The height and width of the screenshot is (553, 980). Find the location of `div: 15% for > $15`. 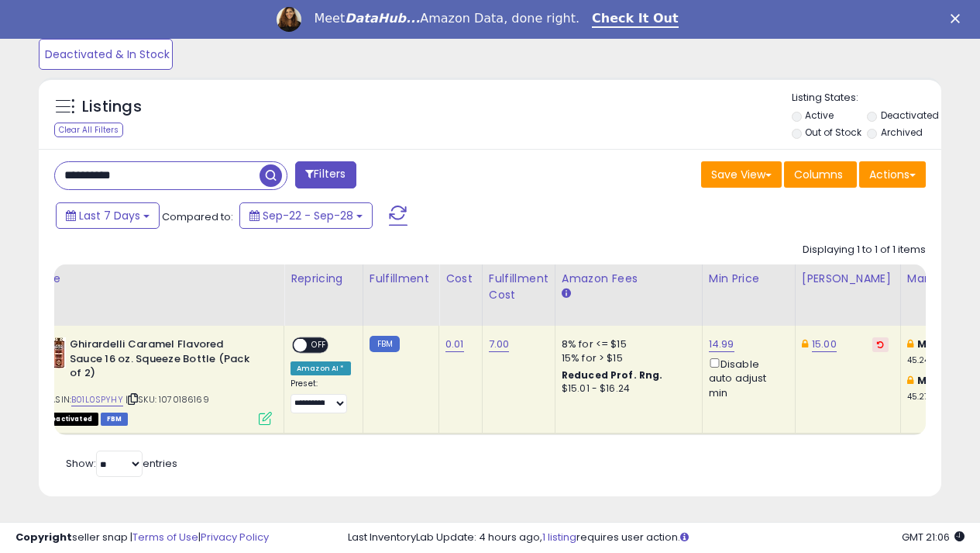

div: 15% for > $15 is located at coordinates (626, 358).